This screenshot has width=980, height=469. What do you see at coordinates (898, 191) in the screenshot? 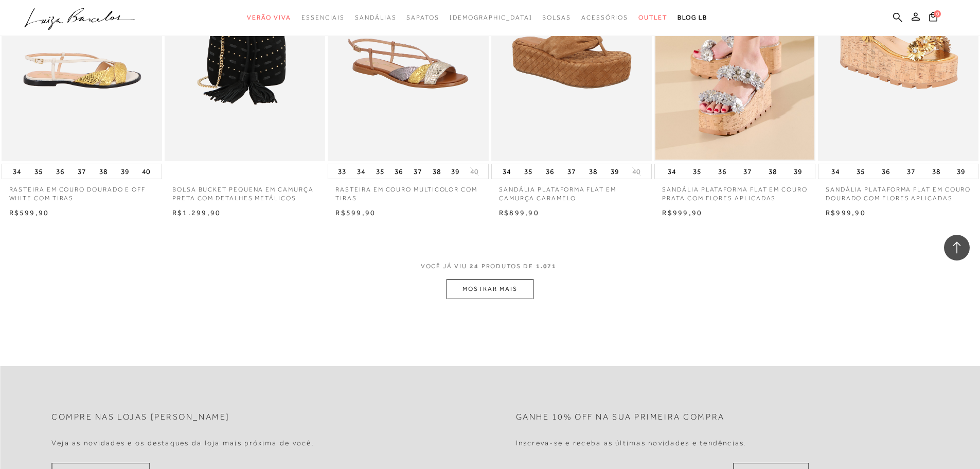
I see `p: SANDÁLIA PLATAFORMA FLAT EM COURO DOURADO COM FLORES APLICADAS` at bounding box center [898, 191].